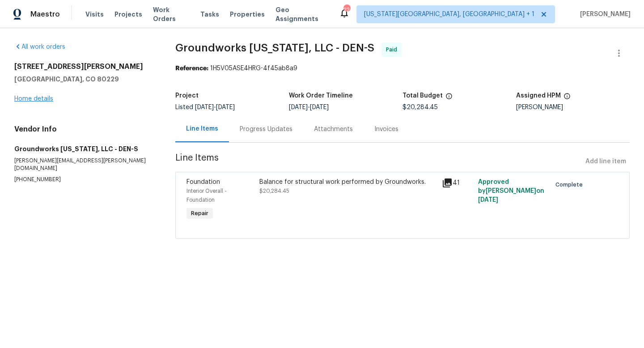 Image resolution: width=644 pixels, height=348 pixels. Describe the element at coordinates (302, 14) in the screenshot. I see `span: Geo Assignments` at that location.